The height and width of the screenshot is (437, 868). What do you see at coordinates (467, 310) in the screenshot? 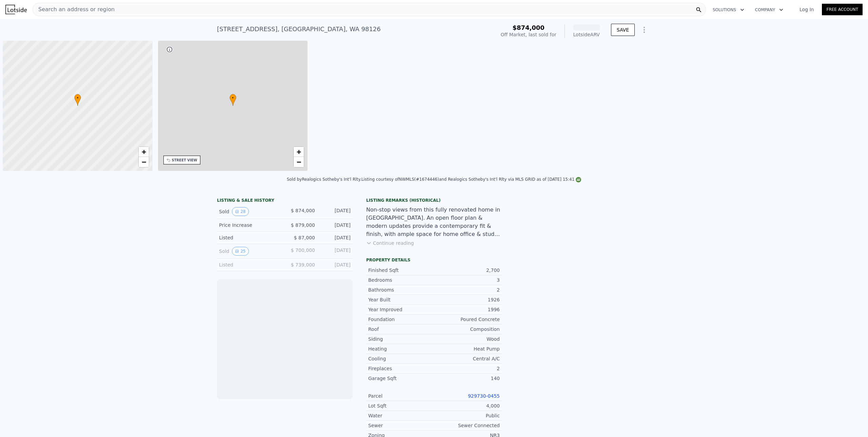
I see `div: 1996` at bounding box center [467, 310].